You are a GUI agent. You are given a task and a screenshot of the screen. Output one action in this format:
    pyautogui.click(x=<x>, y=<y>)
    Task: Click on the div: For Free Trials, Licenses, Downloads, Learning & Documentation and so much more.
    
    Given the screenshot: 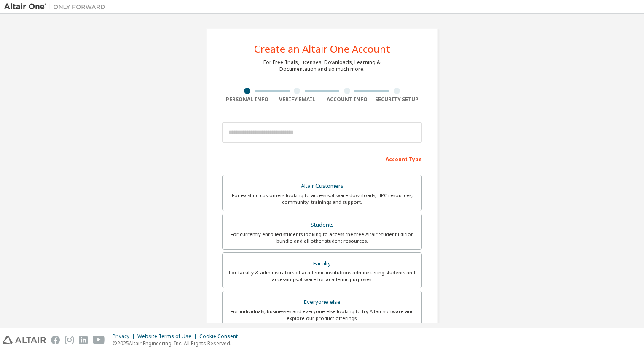 What is the action you would take?
    pyautogui.click(x=322, y=66)
    